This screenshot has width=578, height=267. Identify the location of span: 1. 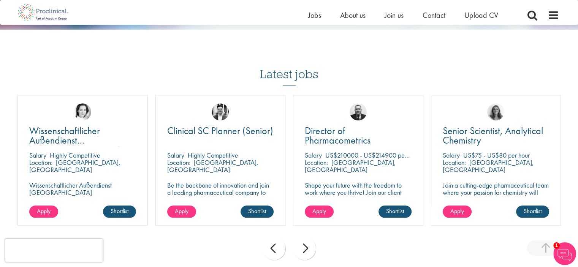
(557, 246).